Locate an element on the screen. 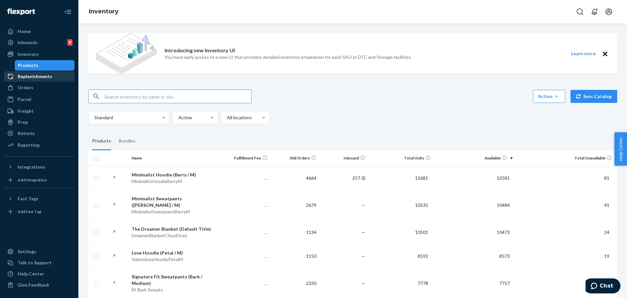  div: MinimalistSweatpantBerryM is located at coordinates (175, 212).